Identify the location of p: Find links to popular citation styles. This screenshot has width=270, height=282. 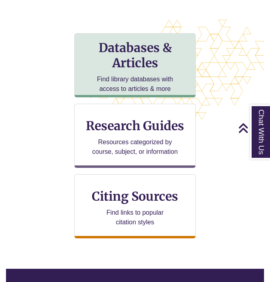
(135, 217).